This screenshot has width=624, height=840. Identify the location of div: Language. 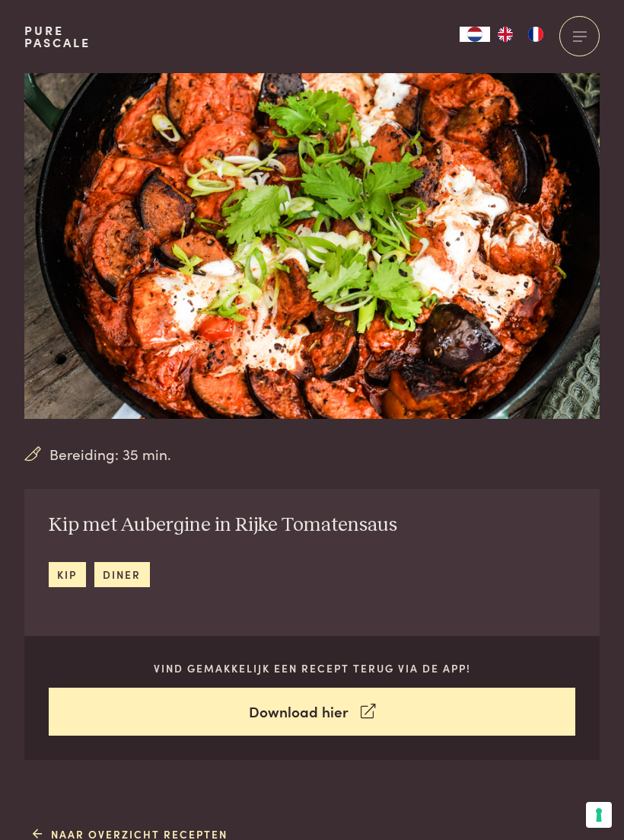
(475, 34).